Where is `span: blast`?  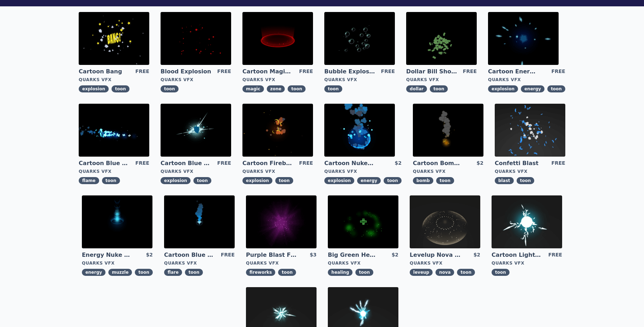 span: blast is located at coordinates (504, 180).